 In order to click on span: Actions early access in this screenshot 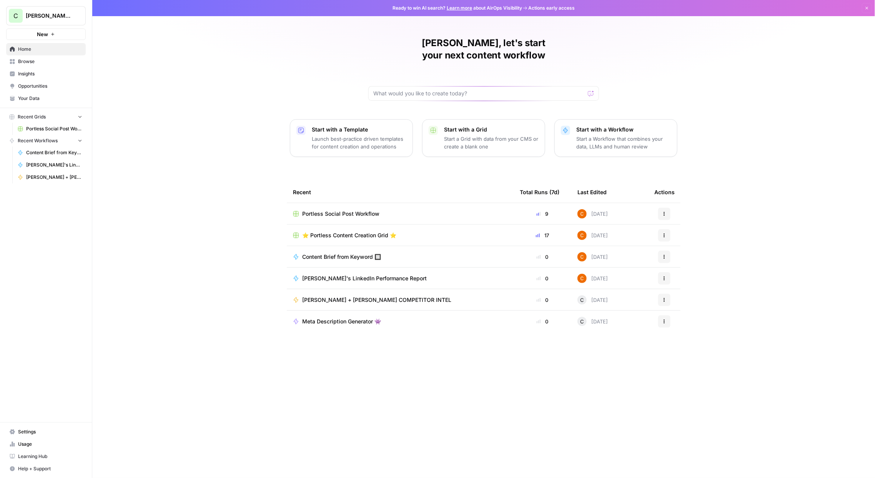, I will do `click(551, 8)`.